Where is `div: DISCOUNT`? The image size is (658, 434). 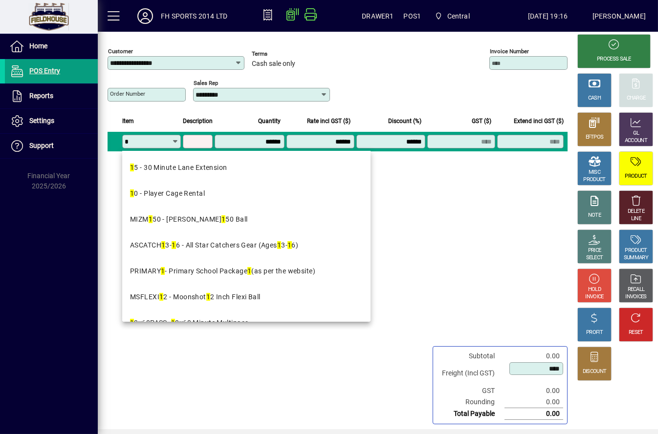
div: DISCOUNT is located at coordinates (594, 372).